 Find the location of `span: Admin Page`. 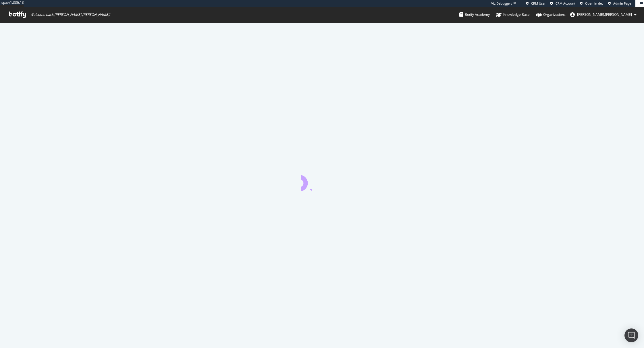

span: Admin Page is located at coordinates (622, 3).